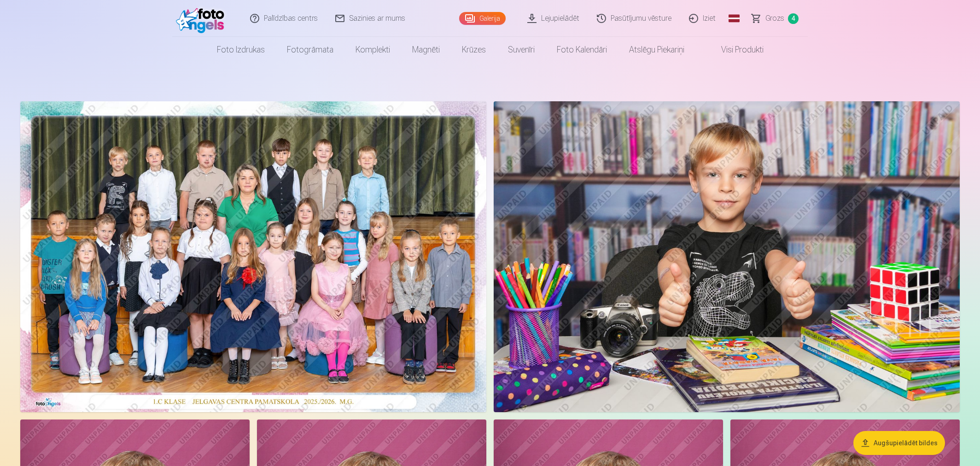 This screenshot has height=466, width=980. What do you see at coordinates (774, 19) in the screenshot?
I see `span: Grozs` at bounding box center [774, 19].